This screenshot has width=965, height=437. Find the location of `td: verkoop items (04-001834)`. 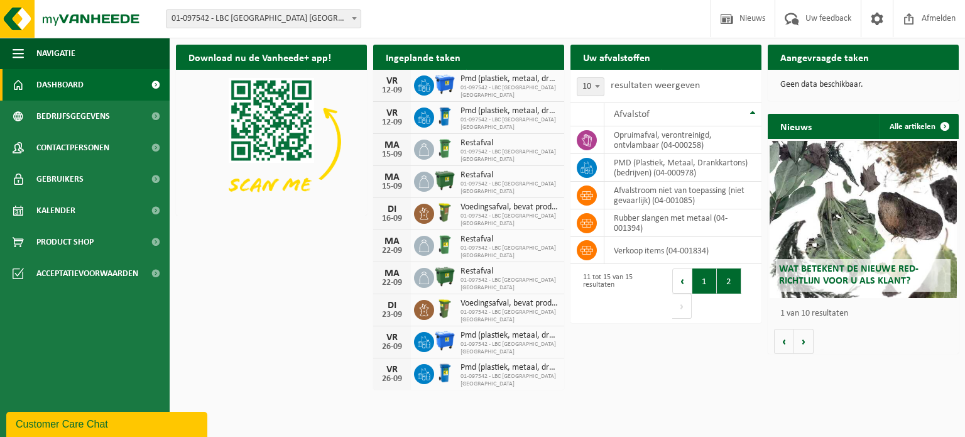

td: verkoop items (04-001834) is located at coordinates (683, 250).